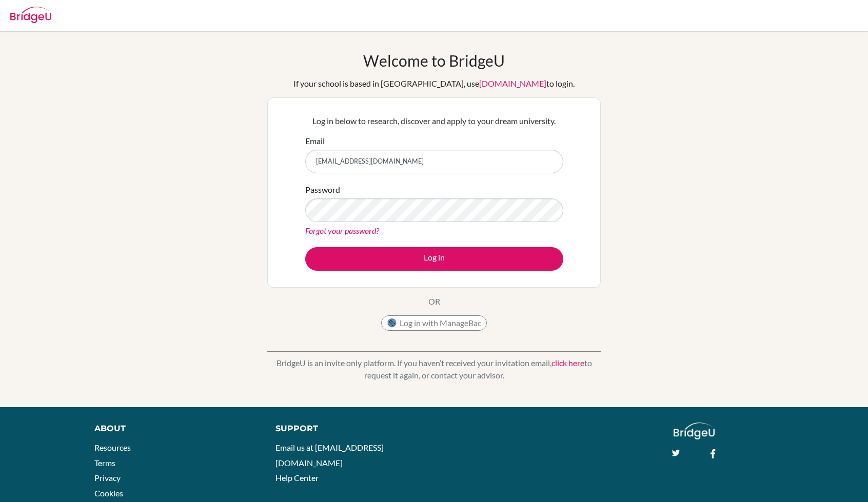 The image size is (868, 502). I want to click on p: OR, so click(434, 302).